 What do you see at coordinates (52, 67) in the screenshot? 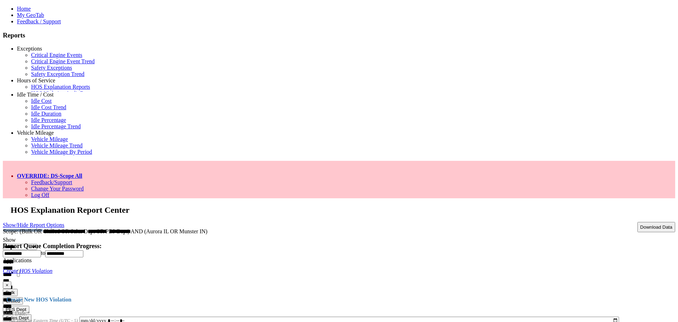
I see `a: Safety Exceptions` at bounding box center [52, 67].